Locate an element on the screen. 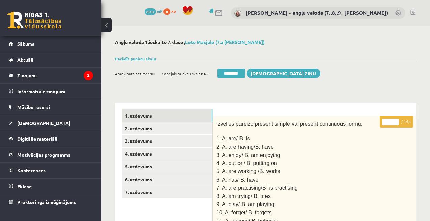 Image resolution: width=430 pixels, height=221 pixels. span: Aprēķinātā atzīme: is located at coordinates (132, 74).